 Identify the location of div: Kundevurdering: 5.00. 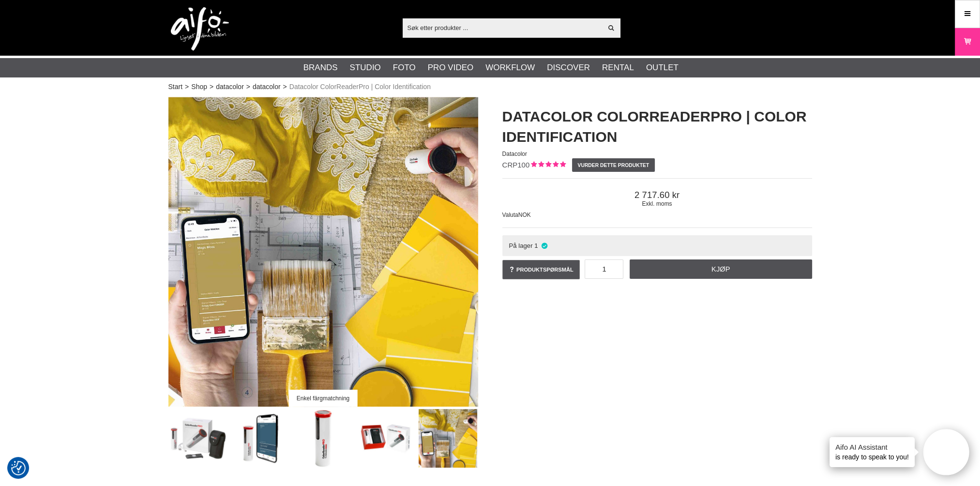
(548, 165).